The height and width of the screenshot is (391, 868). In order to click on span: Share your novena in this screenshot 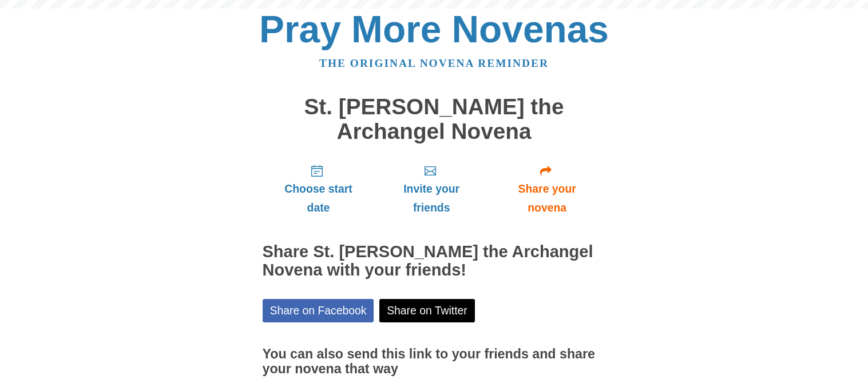, I will do `click(547, 199)`.